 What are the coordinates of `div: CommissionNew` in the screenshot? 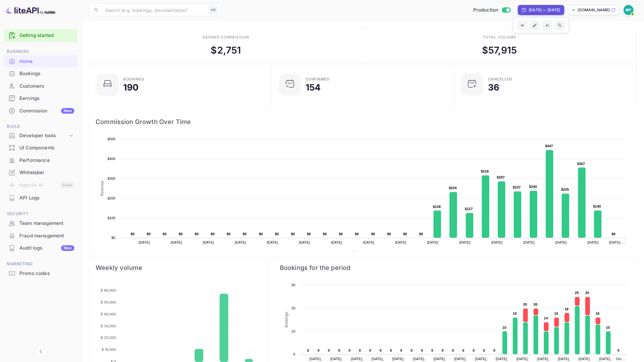 It's located at (41, 111).